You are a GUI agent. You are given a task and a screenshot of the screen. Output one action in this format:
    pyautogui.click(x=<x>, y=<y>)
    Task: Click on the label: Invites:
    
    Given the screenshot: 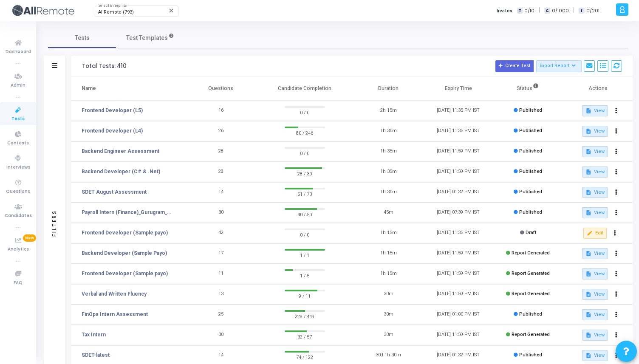 What is the action you would take?
    pyautogui.click(x=505, y=10)
    